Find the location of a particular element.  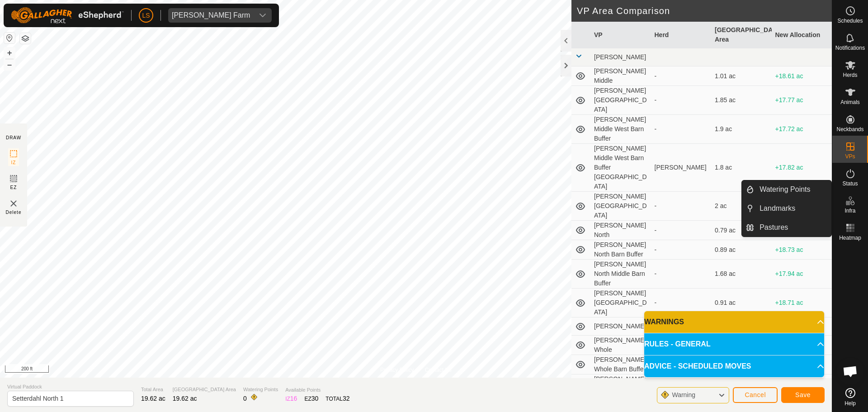

span: 0 is located at coordinates (245, 398).